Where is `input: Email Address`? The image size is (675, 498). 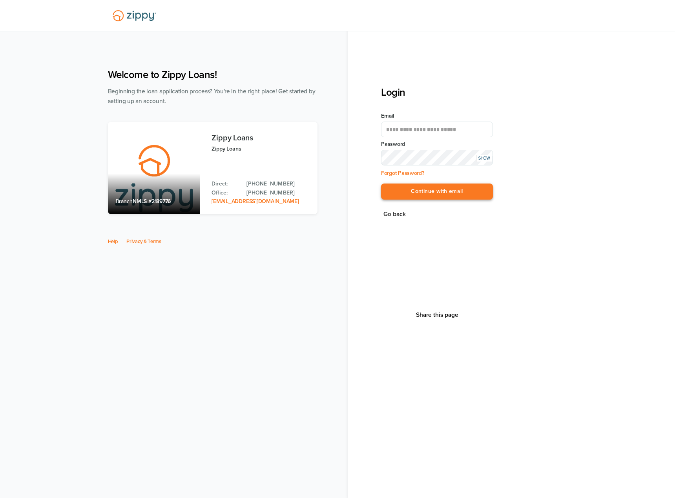
input: Email Address is located at coordinates (437, 129).